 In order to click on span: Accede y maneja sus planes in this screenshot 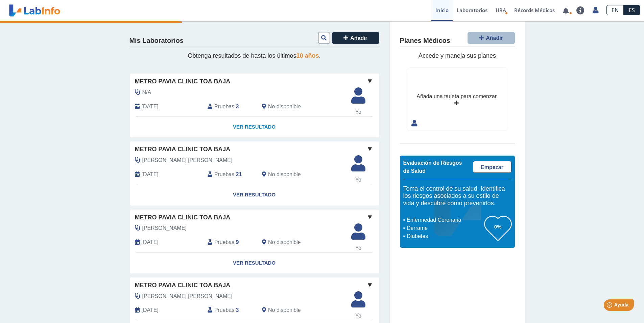, I will do `click(457, 55)`.